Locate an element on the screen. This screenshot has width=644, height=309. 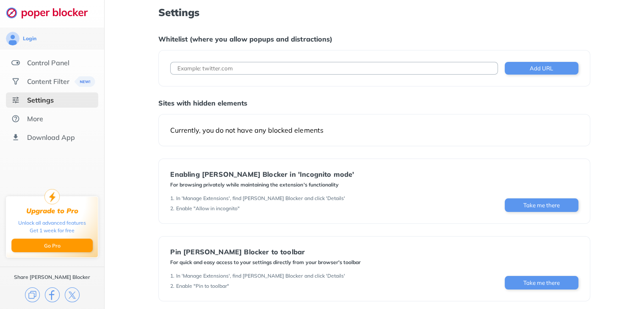
img: x.svg is located at coordinates (72, 295).